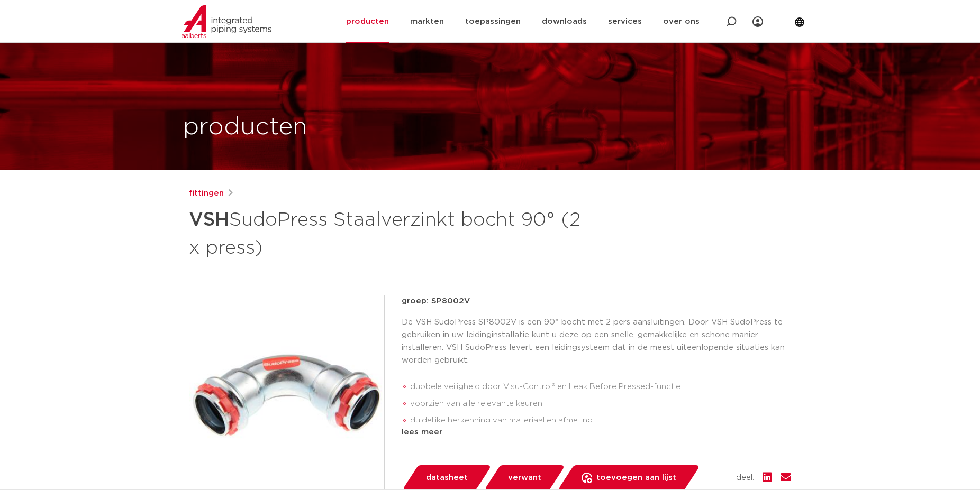 The height and width of the screenshot is (490, 980). What do you see at coordinates (287, 393) in the screenshot?
I see `img: Product Image for VSH SudoPress Staalverzinkt bocht 90° (2 x press)` at bounding box center [287, 393].